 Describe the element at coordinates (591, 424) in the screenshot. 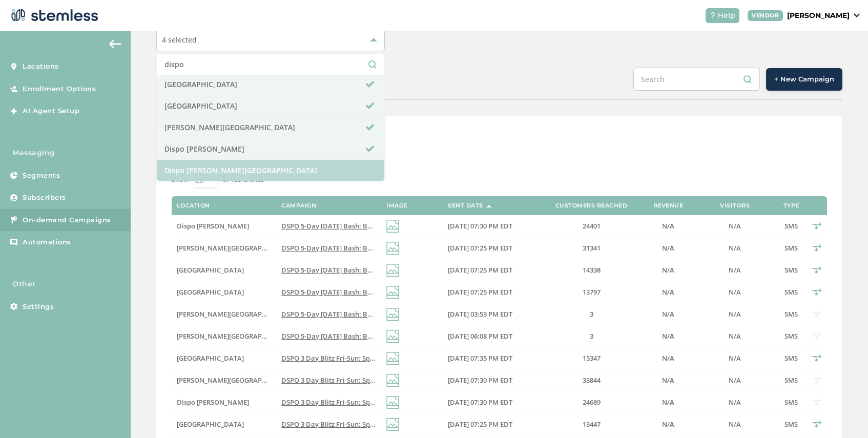

I see `span: 13447` at that location.